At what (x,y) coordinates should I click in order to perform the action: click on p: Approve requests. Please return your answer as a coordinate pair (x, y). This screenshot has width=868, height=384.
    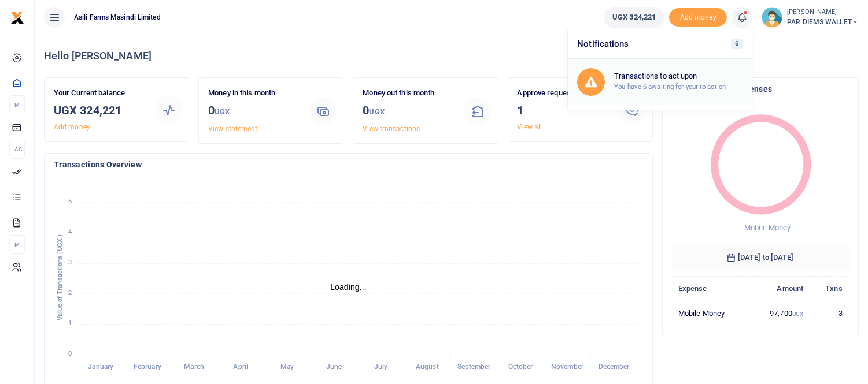
    Looking at the image, I should click on (563, 93).